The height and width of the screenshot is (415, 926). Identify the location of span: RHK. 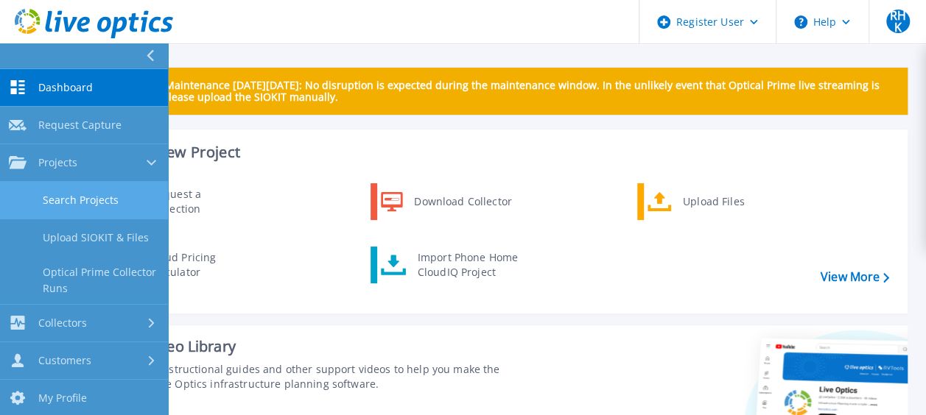
(898, 21).